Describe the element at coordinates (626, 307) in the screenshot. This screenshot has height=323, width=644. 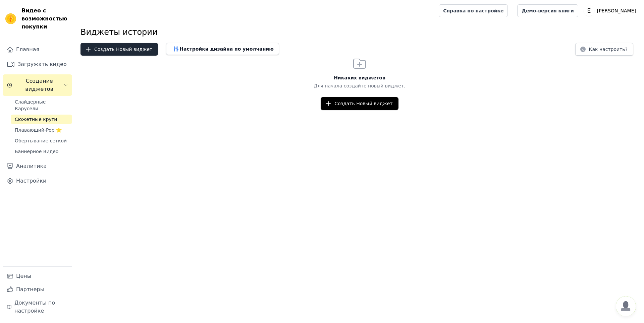
I see `div: Открытый чат` at that location.